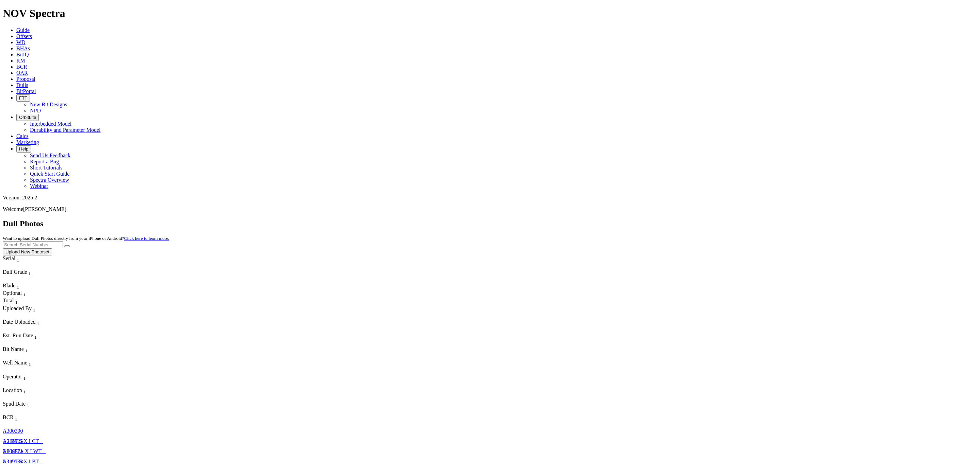 The width and height of the screenshot is (980, 464). What do you see at coordinates (27, 91) in the screenshot?
I see `a: BitPortal` at bounding box center [27, 91].